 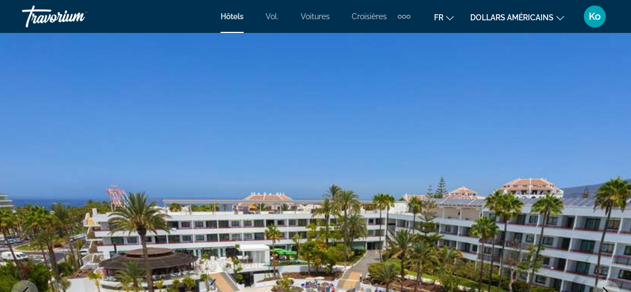 I want to click on font: dollars américains, so click(x=512, y=18).